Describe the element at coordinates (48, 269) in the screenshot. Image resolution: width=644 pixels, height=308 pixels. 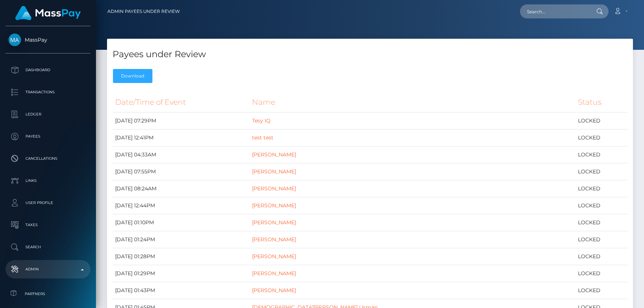
I see `a: Admin` at that location.